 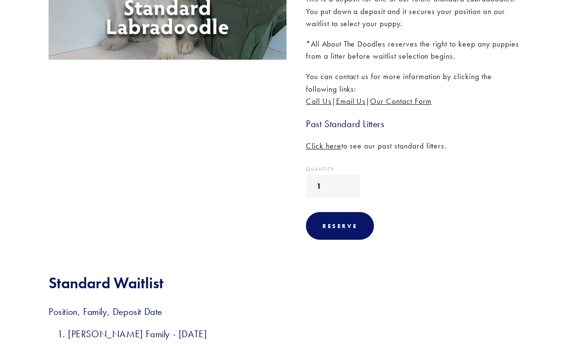 What do you see at coordinates (415, 51) in the screenshot?
I see `p: *All About The Doodles reserves the right to keep any puppies from a litter before waitlist selec...` at bounding box center [415, 51].